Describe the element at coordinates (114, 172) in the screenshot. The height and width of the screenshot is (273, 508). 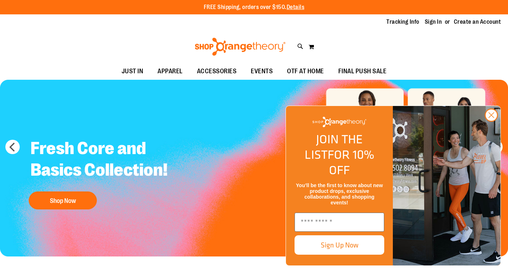
I see `a: Fresh Core and Basics Collection! Shop Now` at that location.